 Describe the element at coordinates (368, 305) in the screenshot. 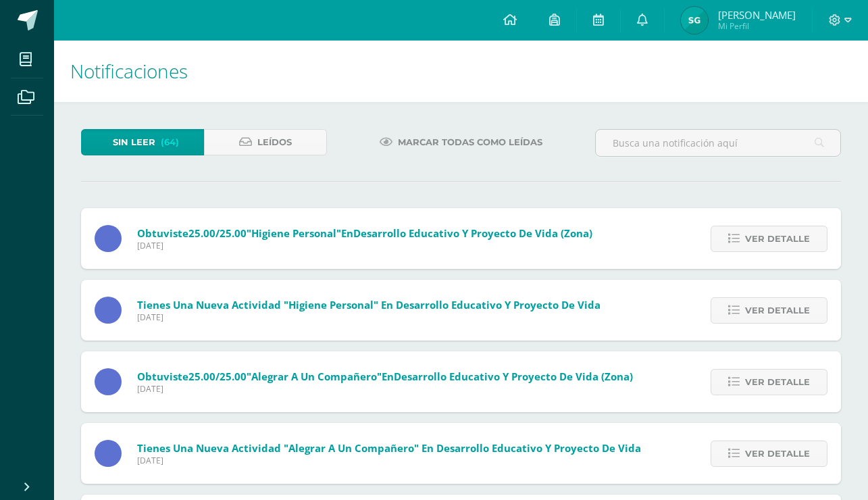

I see `span: Tienes una nueva actividad "Higiene Personal" En Desarrollo Educativo y Proyecto de Vida` at that location.